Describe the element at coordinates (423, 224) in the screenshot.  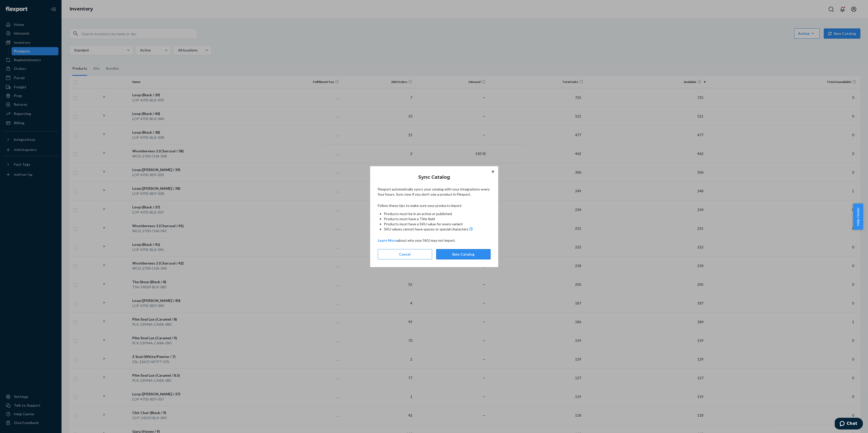
I see `span: Products must have a SKU value for every variant` at that location.